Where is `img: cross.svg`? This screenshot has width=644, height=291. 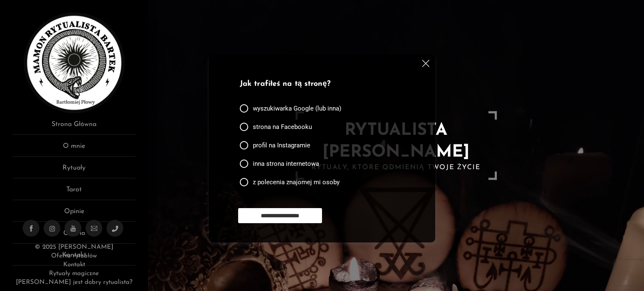
img: cross.svg is located at coordinates (425, 63).